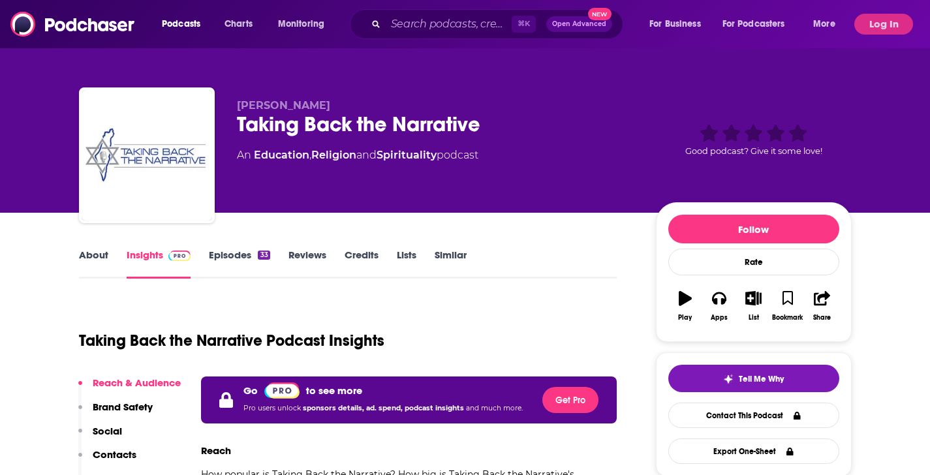  I want to click on span: More, so click(824, 24).